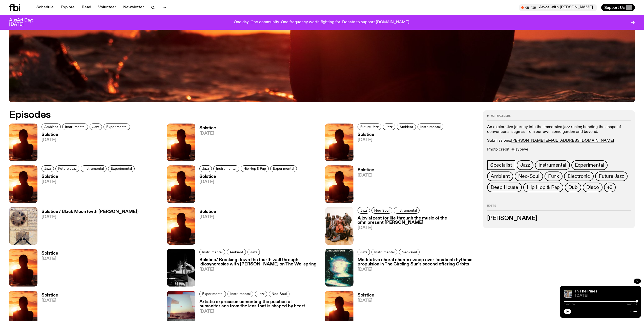 This screenshot has height=321, width=644. What do you see at coordinates (618, 8) in the screenshot?
I see `button: Support Us` at bounding box center [618, 8].